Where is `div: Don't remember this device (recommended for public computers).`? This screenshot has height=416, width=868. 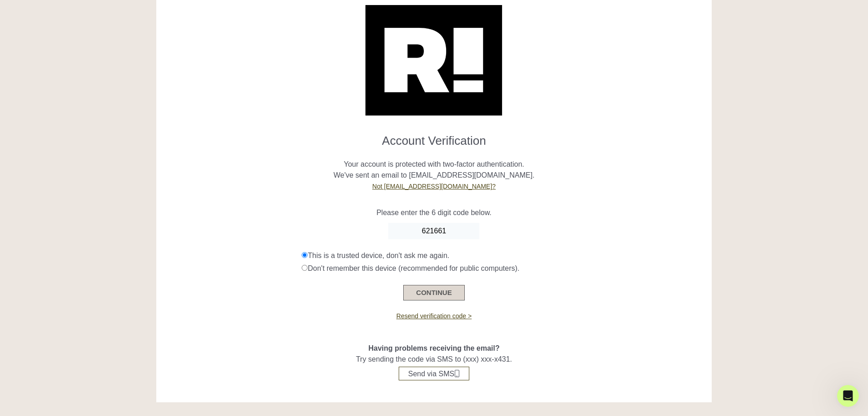
div: Don't remember this device (recommended for public computers). is located at coordinates (504, 268).